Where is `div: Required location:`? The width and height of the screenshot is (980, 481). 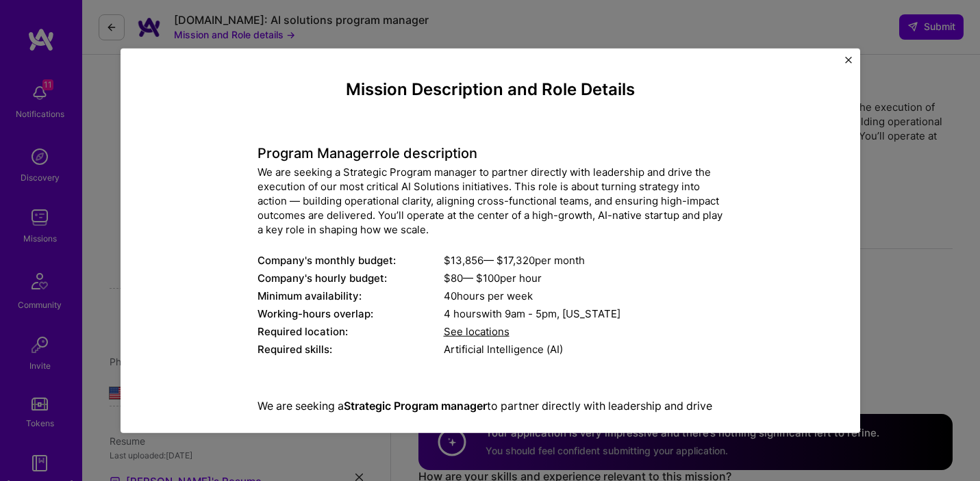 div: Required location: is located at coordinates (351, 331).